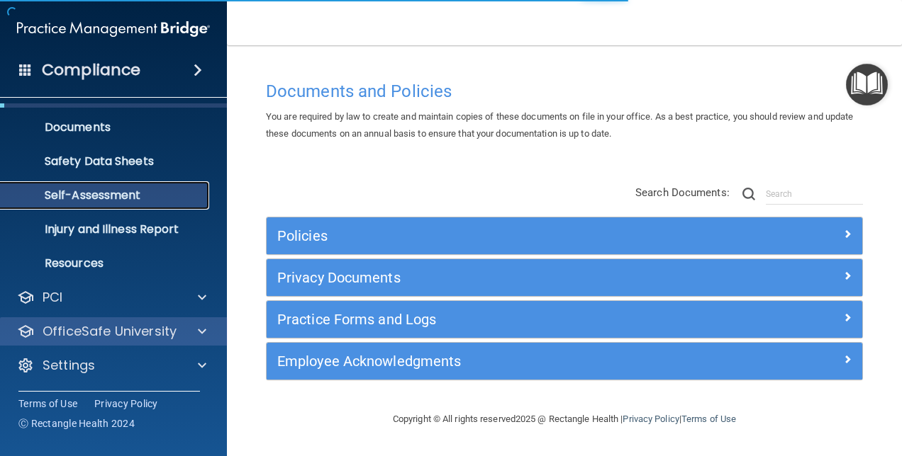 This screenshot has height=456, width=902. I want to click on img: PMB logo, so click(113, 29).